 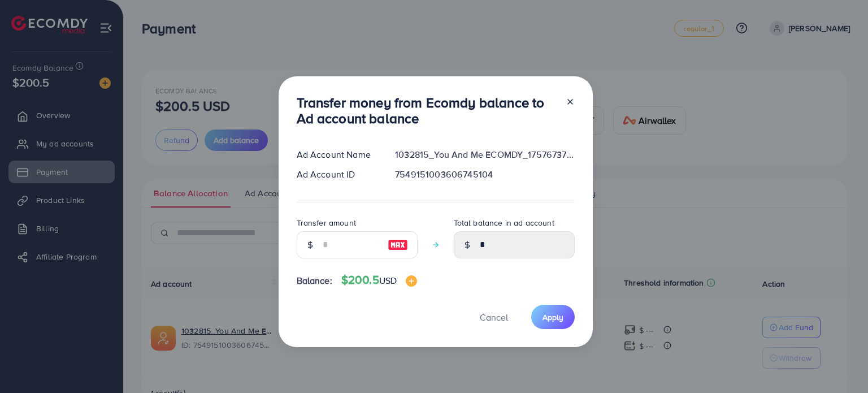 What do you see at coordinates (484, 174) in the screenshot?
I see `div: 7549151003606745104` at bounding box center [484, 174].